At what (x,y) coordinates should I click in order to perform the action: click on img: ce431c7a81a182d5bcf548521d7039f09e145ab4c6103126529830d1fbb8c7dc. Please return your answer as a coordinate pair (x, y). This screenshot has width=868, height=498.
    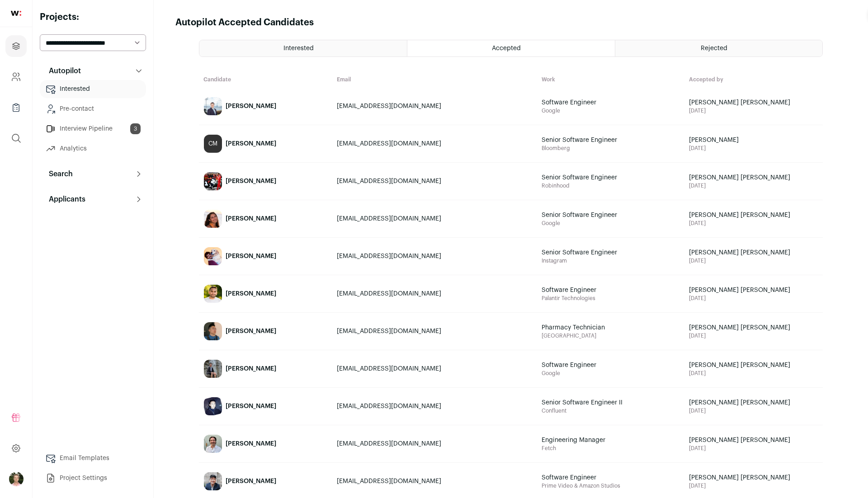
    Looking at the image, I should click on (213, 406).